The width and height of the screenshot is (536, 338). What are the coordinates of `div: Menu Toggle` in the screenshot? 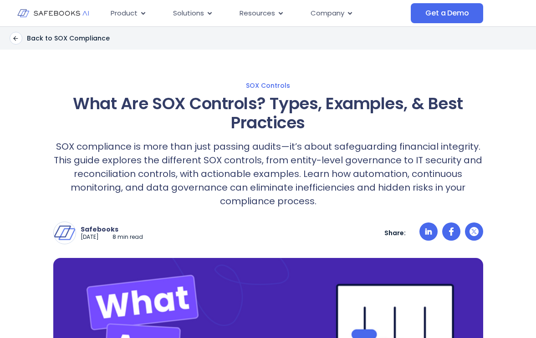 It's located at (257, 13).